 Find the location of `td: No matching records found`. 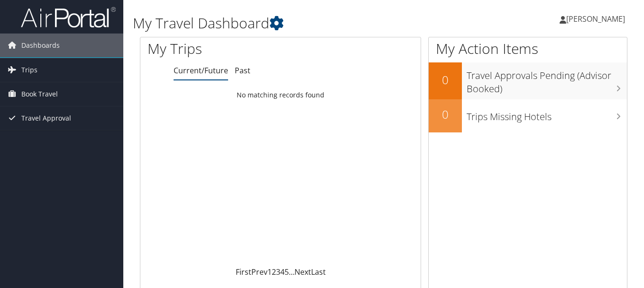

td: No matching records found is located at coordinates (280, 95).